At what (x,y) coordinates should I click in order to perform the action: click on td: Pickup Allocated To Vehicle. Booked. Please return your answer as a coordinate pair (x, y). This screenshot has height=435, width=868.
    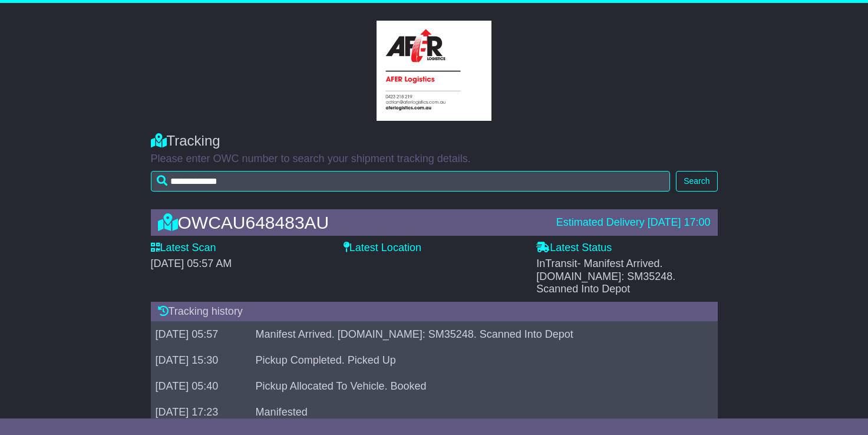
    Looking at the image, I should click on (478, 387).